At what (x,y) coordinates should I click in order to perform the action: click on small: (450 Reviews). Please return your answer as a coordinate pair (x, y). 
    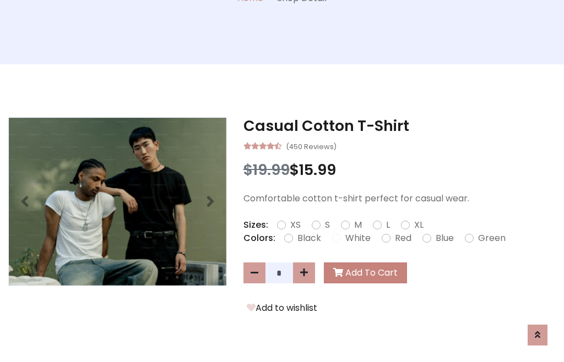
    Looking at the image, I should click on (311, 146).